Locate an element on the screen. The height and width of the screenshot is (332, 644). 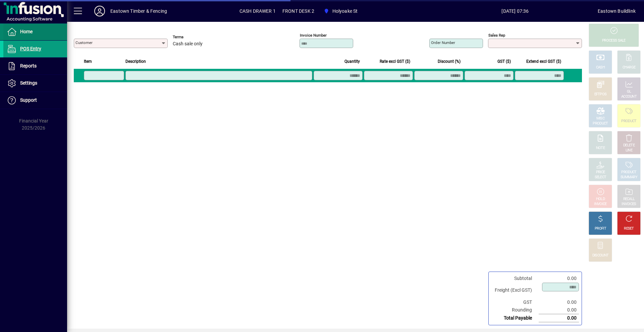
a: Reports is located at coordinates (35, 66).